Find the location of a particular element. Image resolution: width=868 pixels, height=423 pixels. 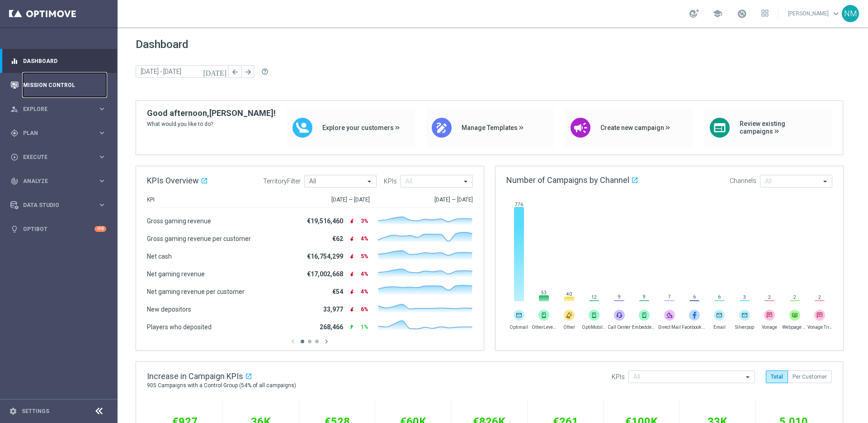

div: gps_fixed Plan keyboard_arrow_right is located at coordinates (58, 133).